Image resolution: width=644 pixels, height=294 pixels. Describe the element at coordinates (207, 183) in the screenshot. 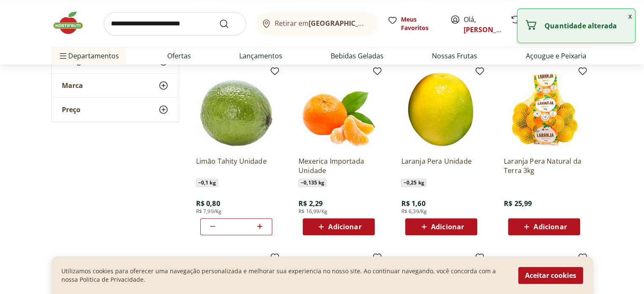

I see `span: ~ 0,1 kg` at that location.